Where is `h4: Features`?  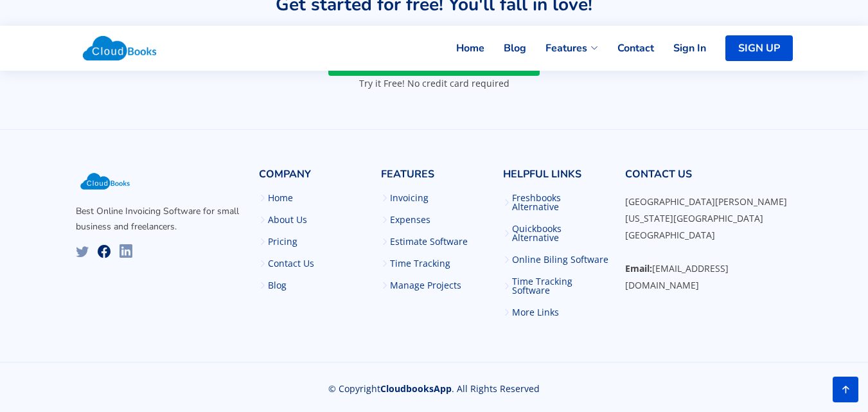 h4: Features is located at coordinates (434, 178).